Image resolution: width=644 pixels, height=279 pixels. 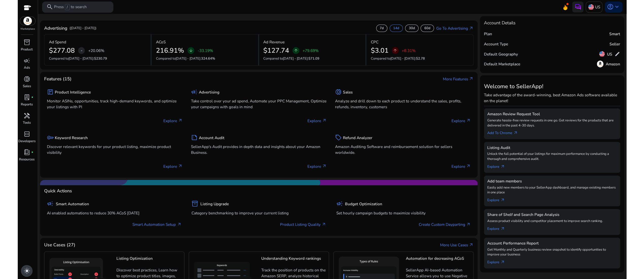 What do you see at coordinates (205, 51) in the screenshot?
I see `p: -33.19%` at bounding box center [205, 51].